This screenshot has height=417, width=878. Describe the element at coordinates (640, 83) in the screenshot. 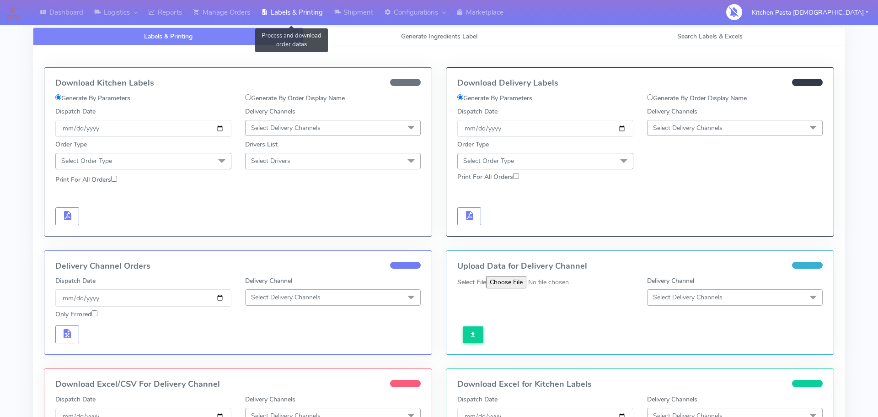

I see `h4: Download Delivery Labels` at that location.